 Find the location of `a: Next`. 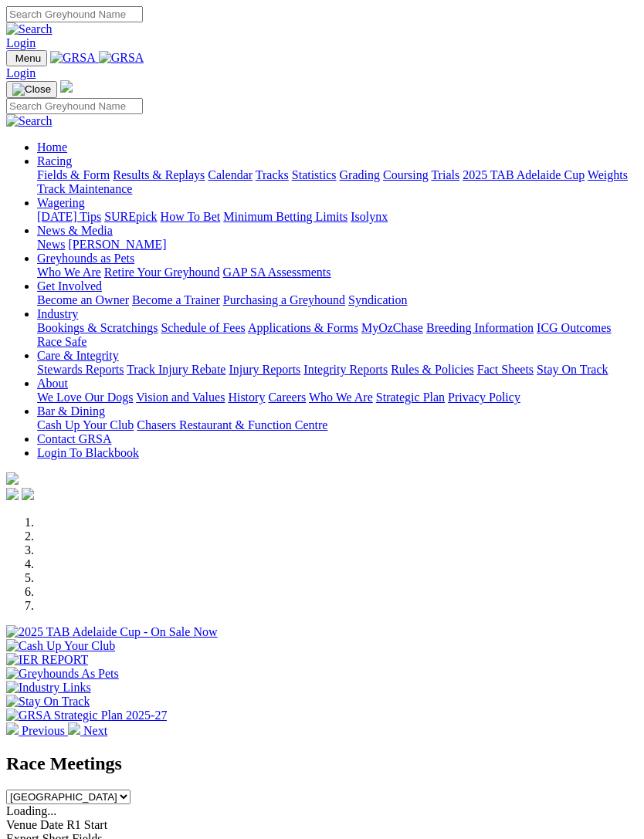

a: Next is located at coordinates (87, 730).